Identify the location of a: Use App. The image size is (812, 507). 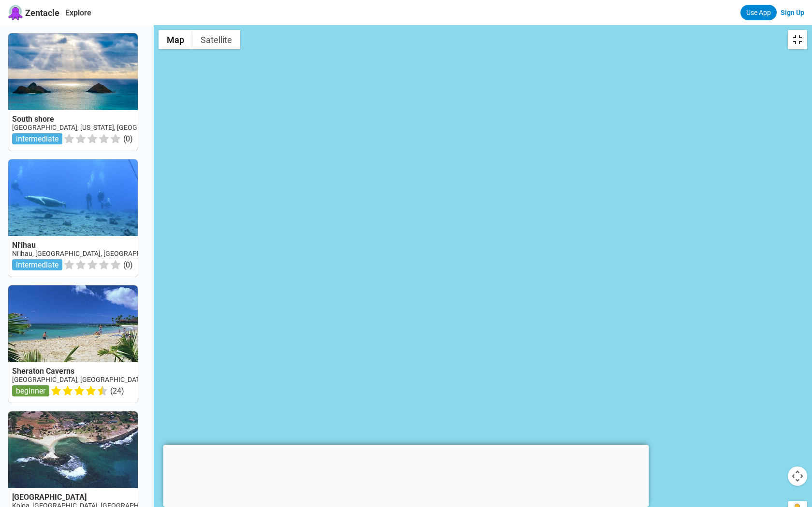
(759, 13).